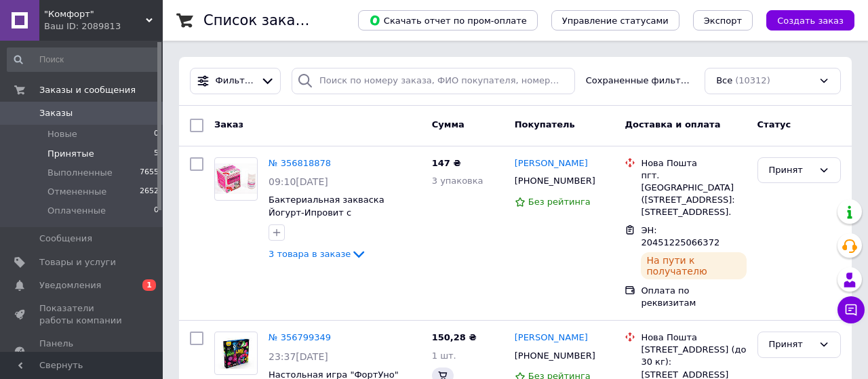  What do you see at coordinates (344, 212) in the screenshot?
I see `a: Бактериальная закваска Йогурт-Ипровит с ацидофильной палочкой (4 шт.)` at bounding box center [344, 212].